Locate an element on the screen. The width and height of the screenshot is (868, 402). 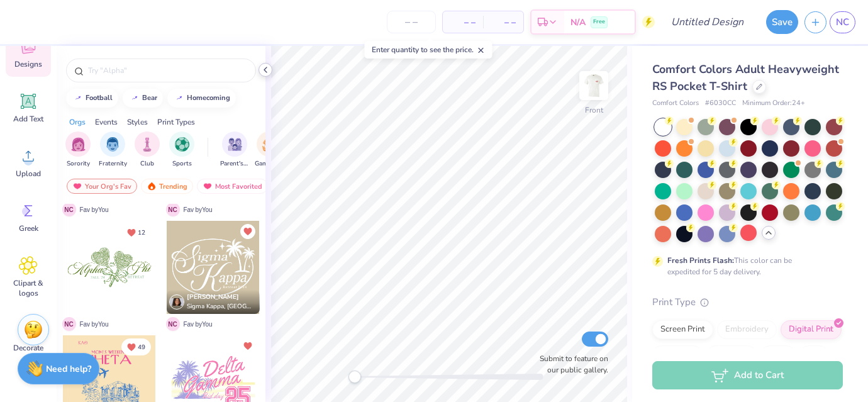
div: Foil is located at coordinates (814, 355).